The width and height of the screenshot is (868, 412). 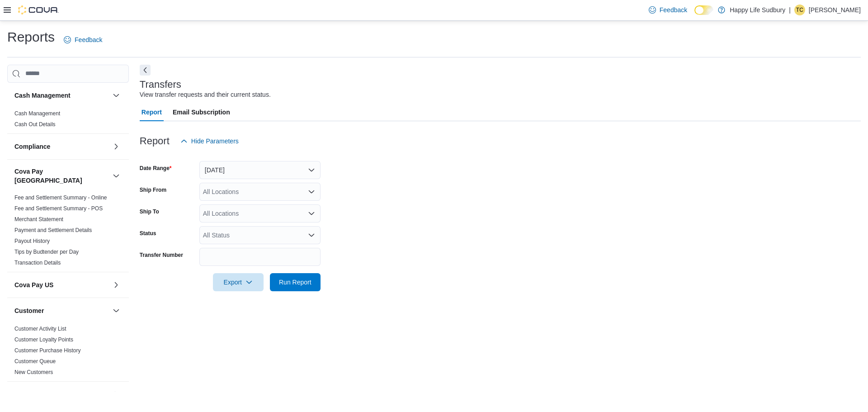 What do you see at coordinates (32, 241) in the screenshot?
I see `span: Payout History` at bounding box center [32, 241].